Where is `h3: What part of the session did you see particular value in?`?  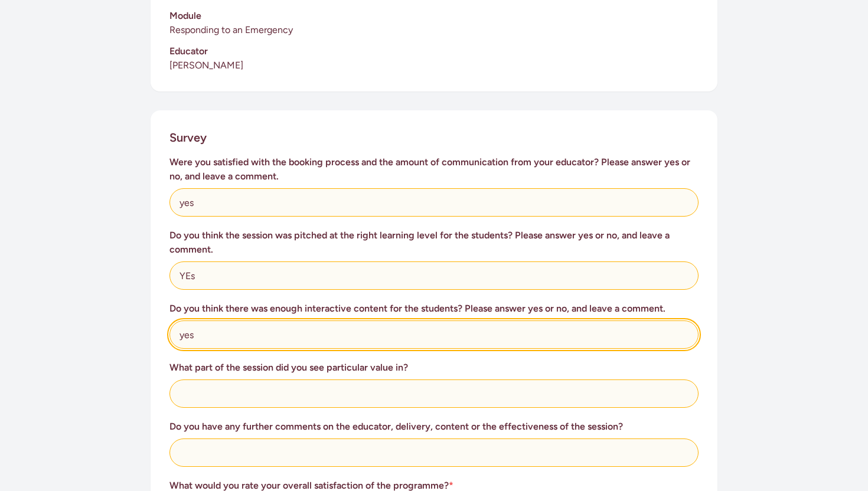
h3: What part of the session did you see particular value in? is located at coordinates (434, 368).